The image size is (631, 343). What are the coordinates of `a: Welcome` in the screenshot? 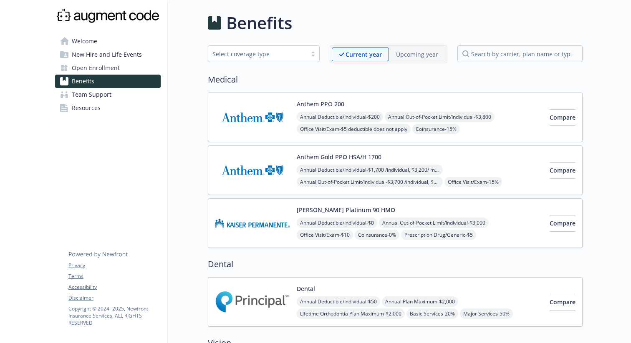 It's located at (108, 41).